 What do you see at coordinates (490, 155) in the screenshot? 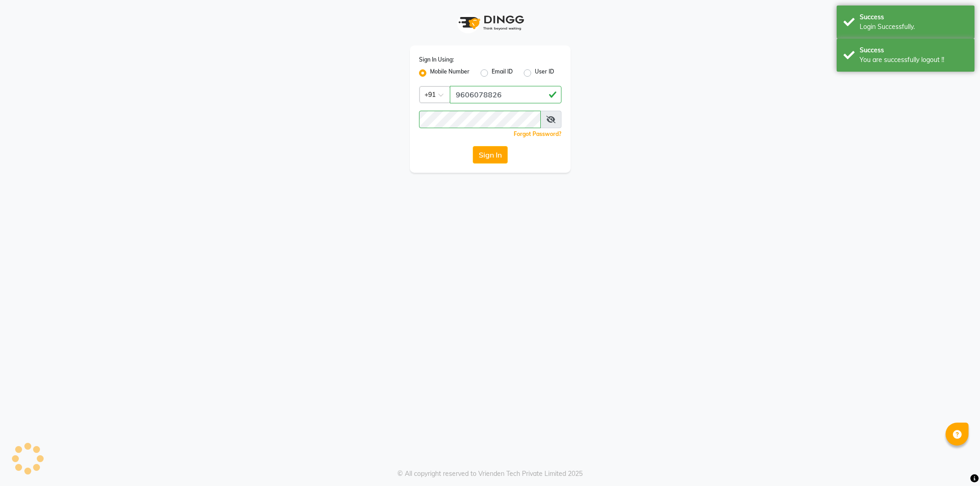
I see `button: Sign In` at bounding box center [490, 155].